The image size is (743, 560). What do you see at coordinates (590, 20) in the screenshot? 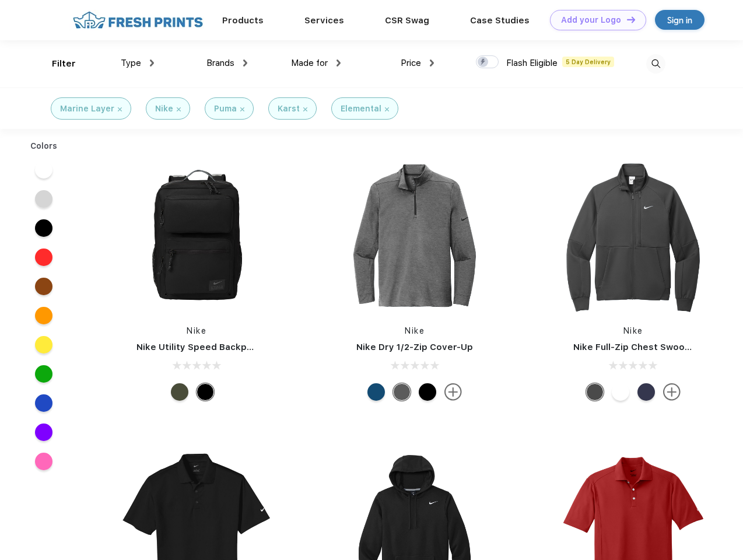
I see `div: Add your Logo` at bounding box center [590, 20].